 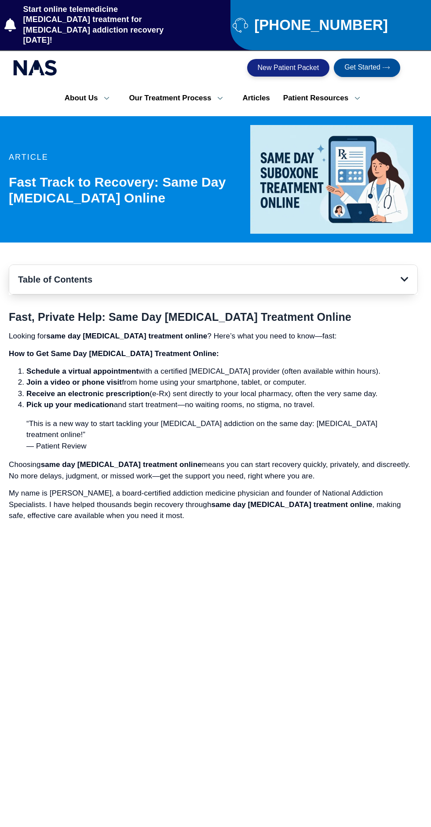 What do you see at coordinates (289, 68) in the screenshot?
I see `a: New Patient Packet` at bounding box center [289, 68].